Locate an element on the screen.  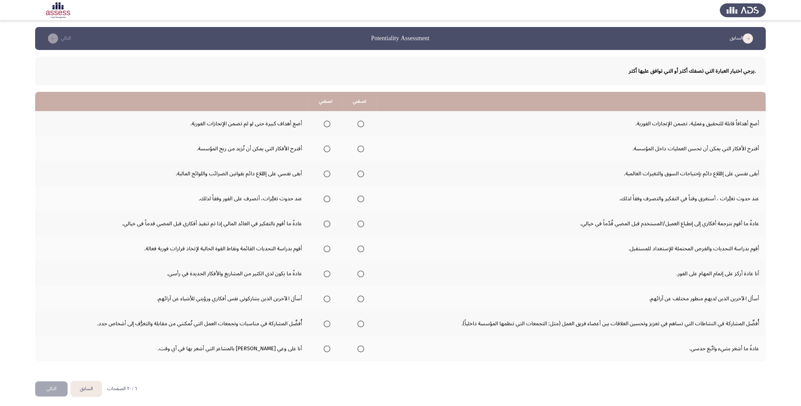
td: أسأل الآخرين الذين يشاركوني نفس أفكاري ورؤيتي للأشياء عن آرائهم. is located at coordinates (172, 299).